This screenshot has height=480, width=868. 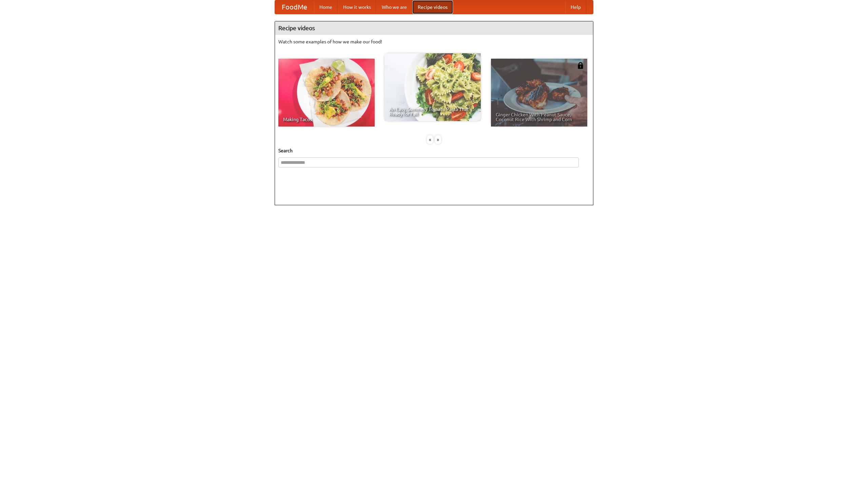 I want to click on h4: Recipe videos, so click(x=434, y=28).